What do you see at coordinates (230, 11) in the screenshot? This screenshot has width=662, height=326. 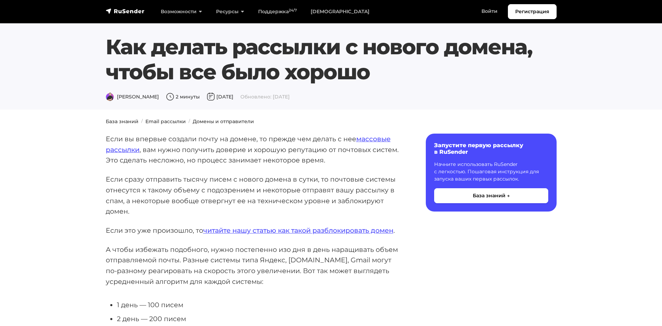 I see `a: Ресурсы` at bounding box center [230, 11].